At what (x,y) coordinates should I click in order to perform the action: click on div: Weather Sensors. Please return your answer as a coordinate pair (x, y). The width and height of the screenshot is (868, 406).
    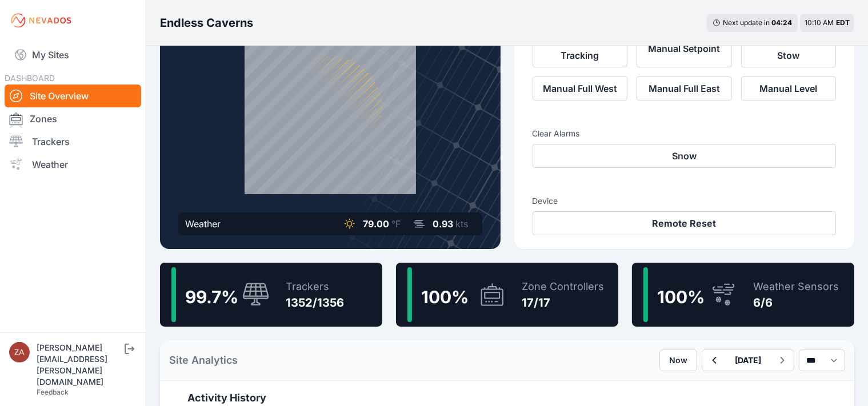
    Looking at the image, I should click on (796, 287).